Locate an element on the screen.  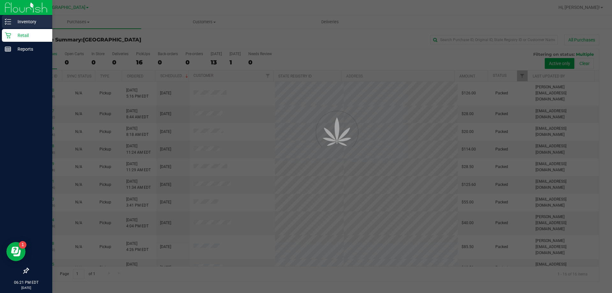
inline-svg: Reports is located at coordinates (8, 49).